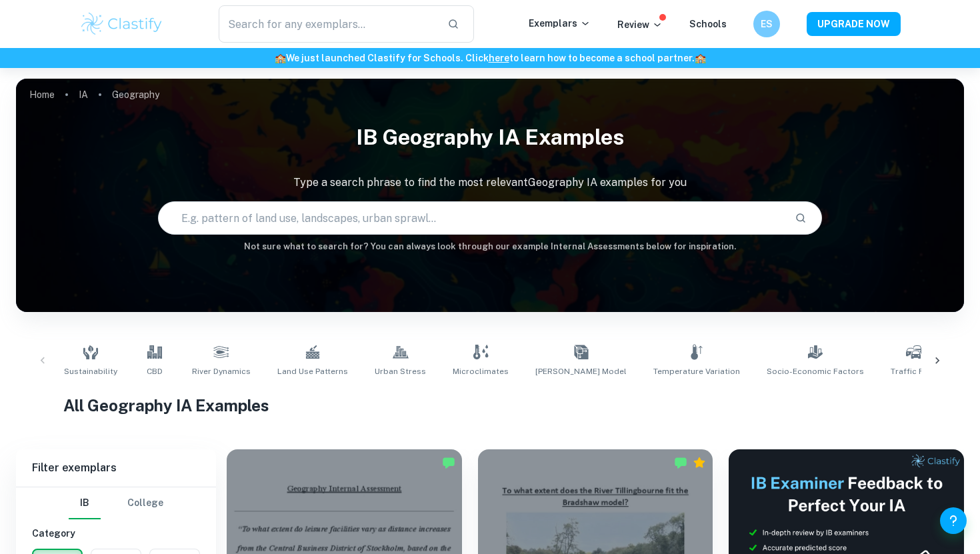 Image resolution: width=980 pixels, height=554 pixels. I want to click on p: Review, so click(640, 25).